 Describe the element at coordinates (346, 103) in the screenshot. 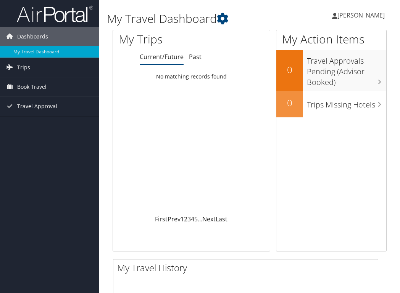

I see `h3: Trips Missing Hotels` at that location.